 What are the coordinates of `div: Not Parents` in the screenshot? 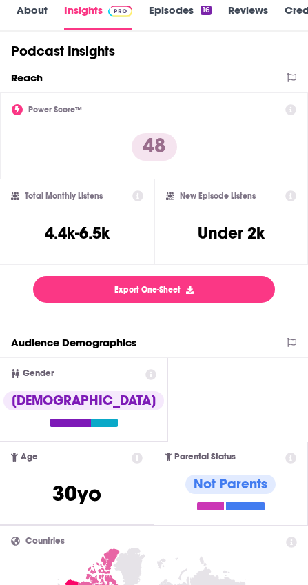 It's located at (230, 484).